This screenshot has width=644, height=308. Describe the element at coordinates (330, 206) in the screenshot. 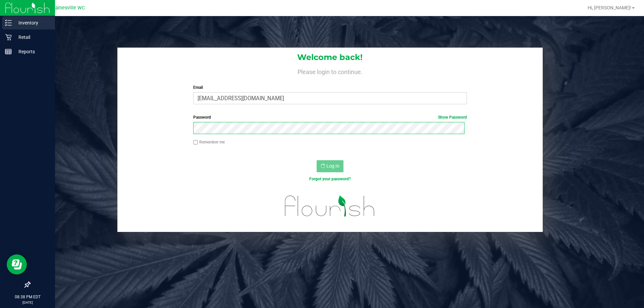

I see `img: flourish_logo.svg` at that location.